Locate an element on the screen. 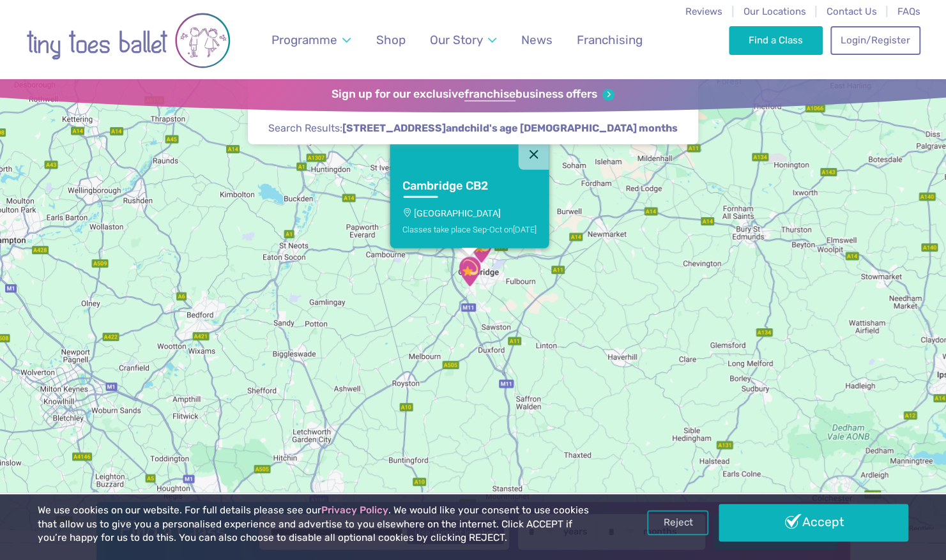 The image size is (946, 560). div: Trumpington Village Hall is located at coordinates (470, 272).